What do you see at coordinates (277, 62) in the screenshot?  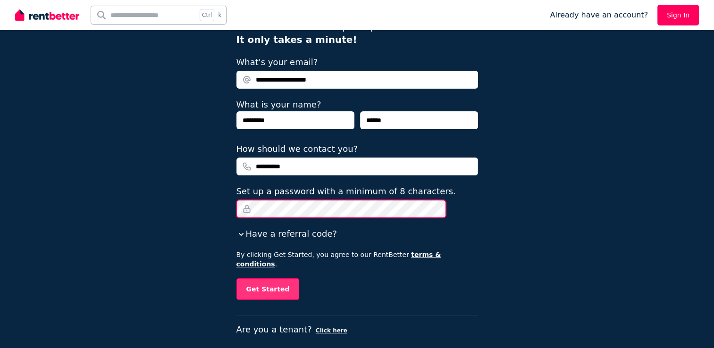 I see `label: What's your email?` at bounding box center [277, 62].